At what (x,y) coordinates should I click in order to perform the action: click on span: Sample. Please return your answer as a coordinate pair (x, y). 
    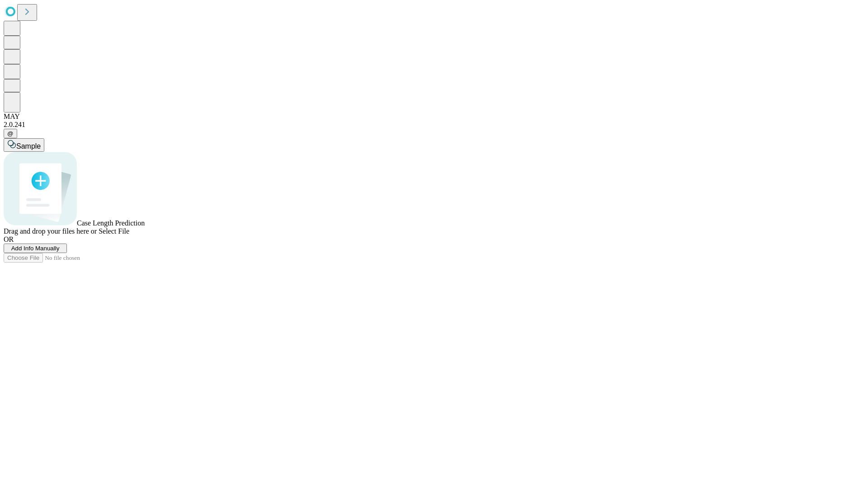
    Looking at the image, I should click on (29, 146).